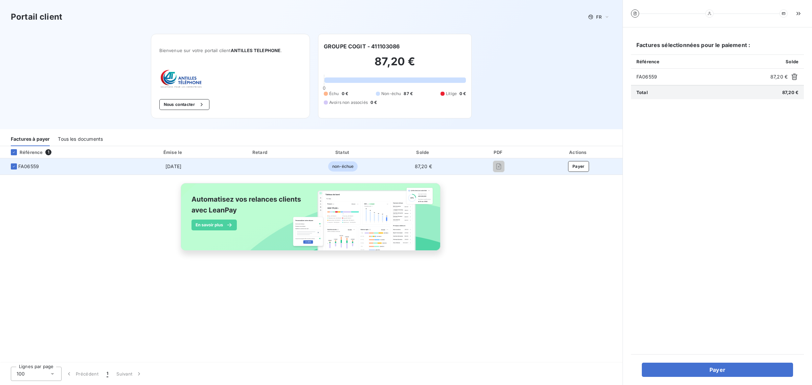 The height and width of the screenshot is (385, 812). Describe the element at coordinates (173, 152) in the screenshot. I see `div: Émise le` at that location.